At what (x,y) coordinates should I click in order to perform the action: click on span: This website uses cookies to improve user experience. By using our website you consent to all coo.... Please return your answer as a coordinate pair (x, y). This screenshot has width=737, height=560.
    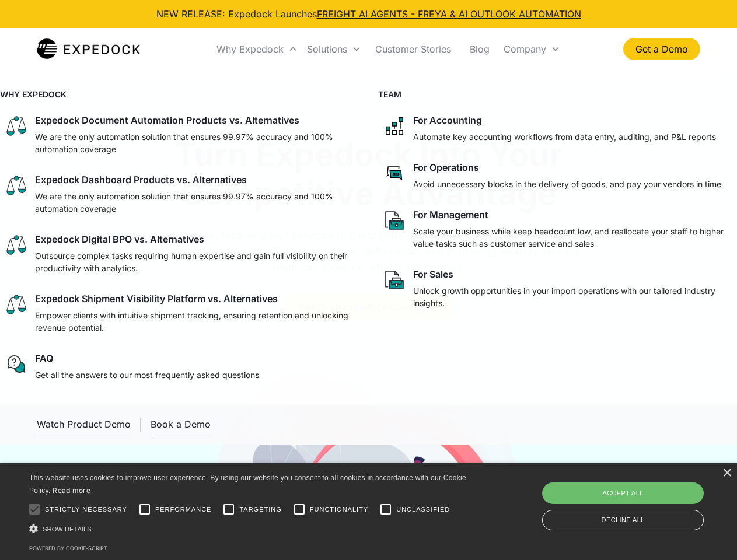
    Looking at the image, I should click on (248, 485).